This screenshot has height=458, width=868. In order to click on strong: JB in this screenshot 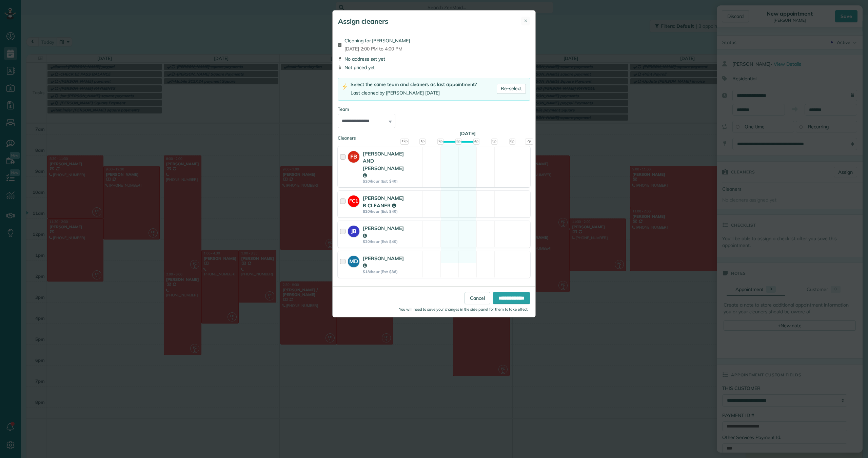, I will do `click(354, 231)`.